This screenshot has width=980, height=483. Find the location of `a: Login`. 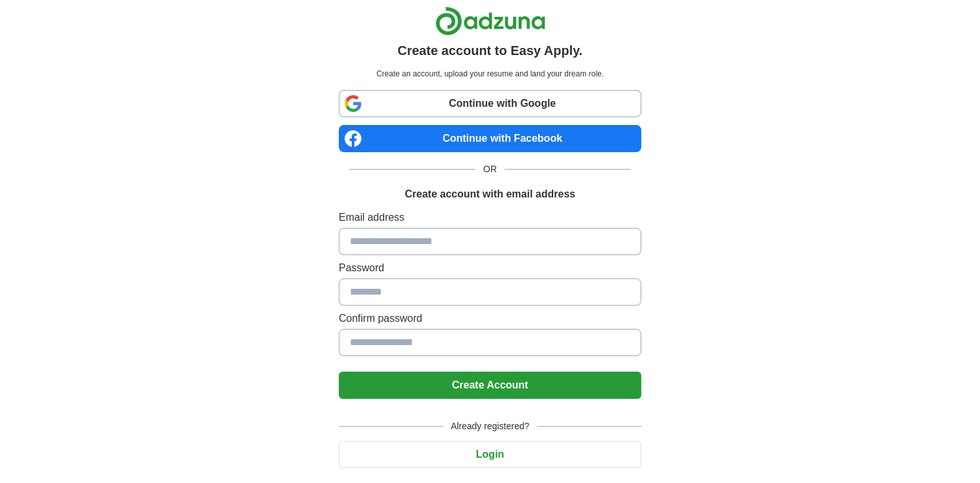

a: Login is located at coordinates (490, 454).